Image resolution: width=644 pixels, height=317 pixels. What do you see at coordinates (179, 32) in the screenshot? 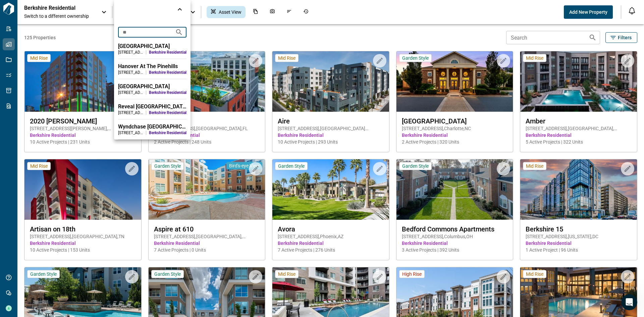
I see `button: Search projects` at bounding box center [179, 32].